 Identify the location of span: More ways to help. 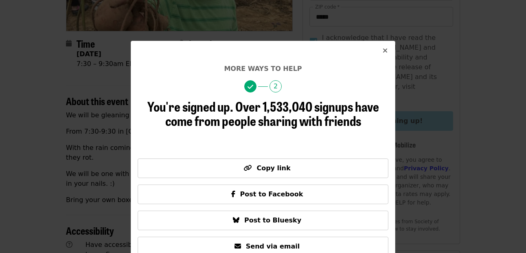
(262, 68).